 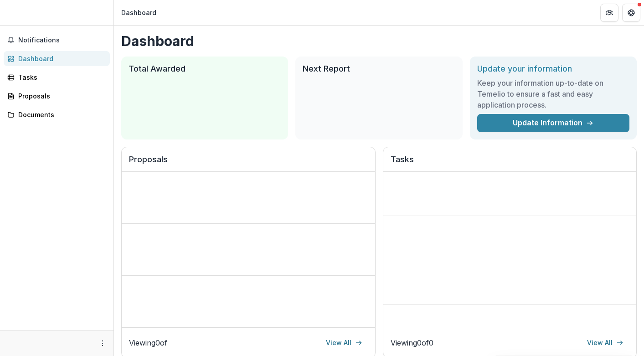 I want to click on h1: Dashboard, so click(x=379, y=41).